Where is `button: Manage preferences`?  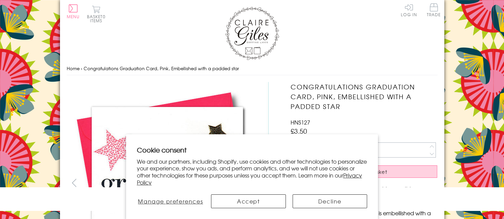 button: Manage preferences is located at coordinates (171, 201).